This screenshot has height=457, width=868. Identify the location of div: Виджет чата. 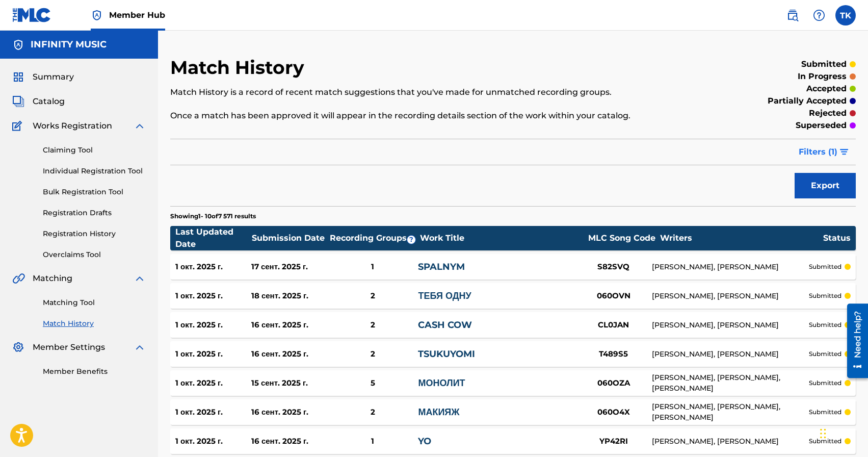
(843, 432).